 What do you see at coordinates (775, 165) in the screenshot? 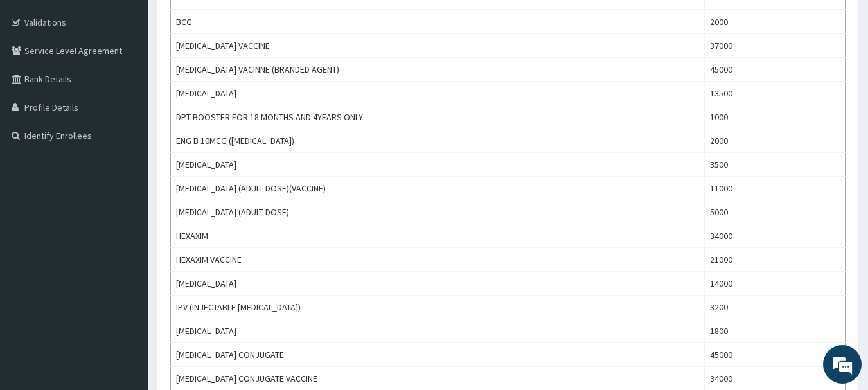
I see `td: 3500` at bounding box center [775, 165].